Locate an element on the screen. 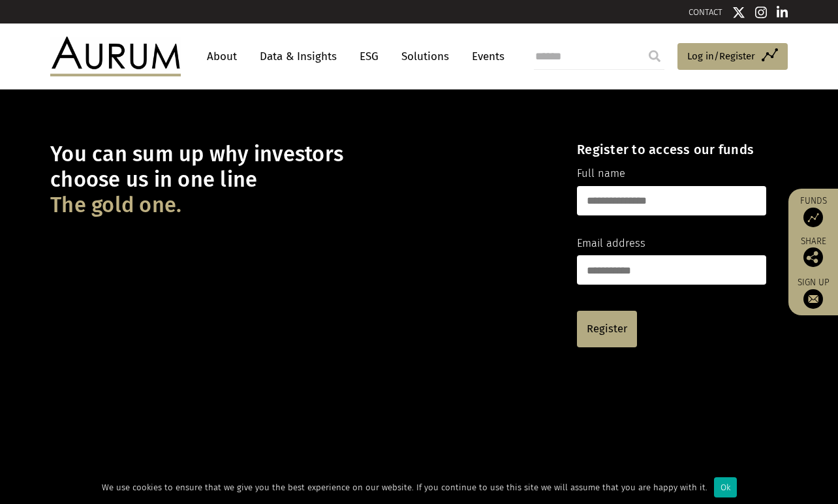 This screenshot has height=504, width=838. img: Linkedin icon is located at coordinates (783, 13).